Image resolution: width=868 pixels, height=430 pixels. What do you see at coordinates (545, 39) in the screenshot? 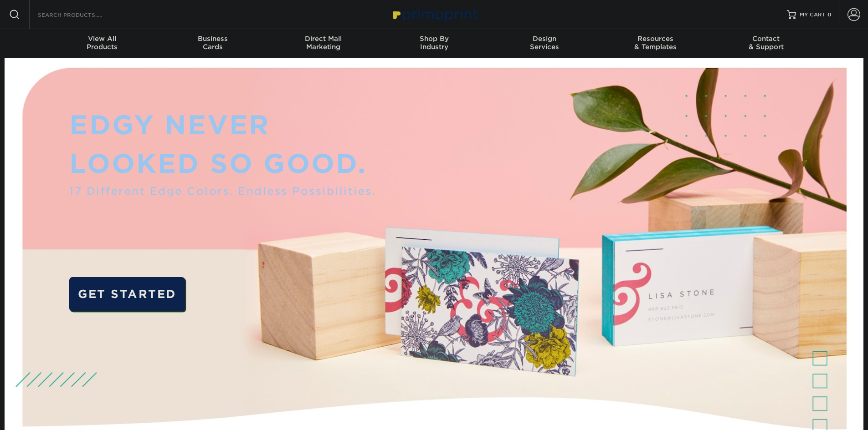
I see `span: Design` at bounding box center [545, 39].